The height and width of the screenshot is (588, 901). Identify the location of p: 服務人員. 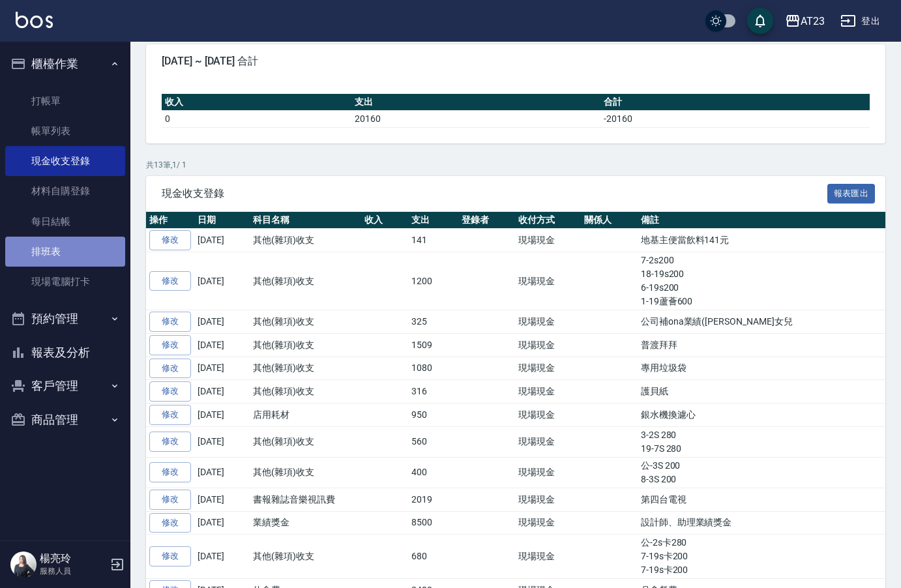
(73, 571).